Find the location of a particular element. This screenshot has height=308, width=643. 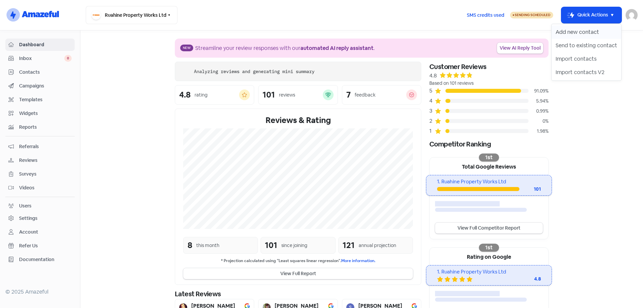

div: 0.99% is located at coordinates (539, 111).